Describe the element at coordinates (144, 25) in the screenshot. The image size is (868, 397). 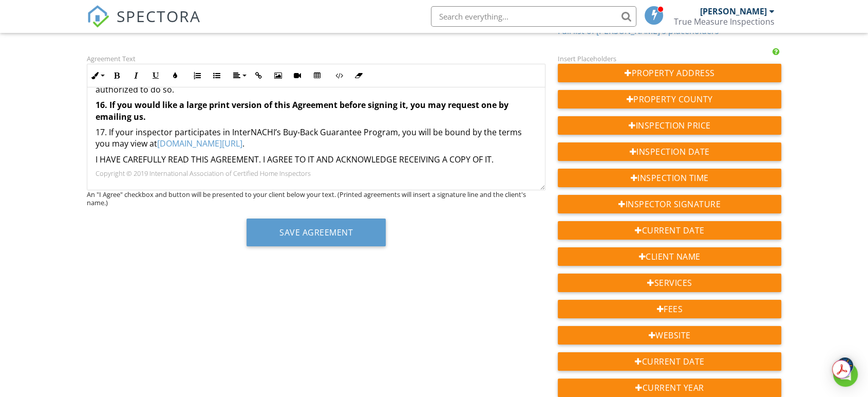
I see `a: SPECTORA` at that location.